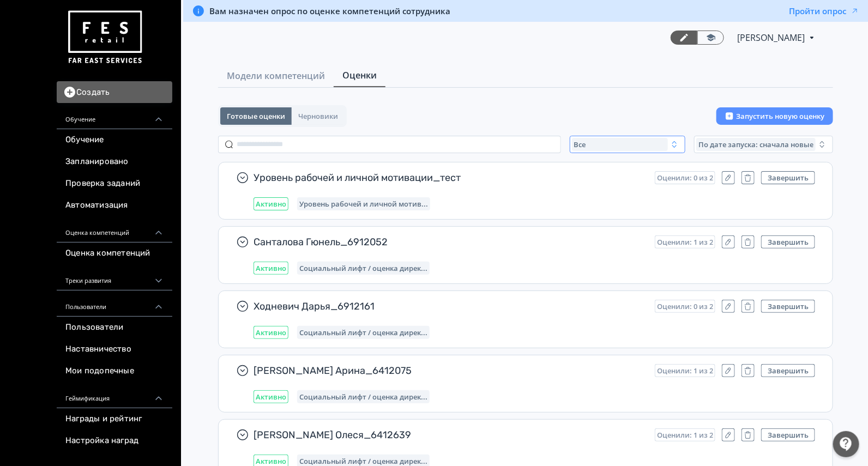 The width and height of the screenshot is (868, 466). Describe the element at coordinates (318, 116) in the screenshot. I see `span: Черновики` at that location.